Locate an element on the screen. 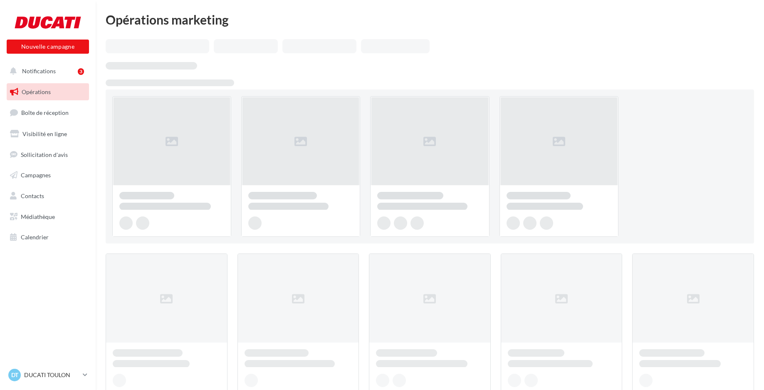 The width and height of the screenshot is (764, 390). span: Campagnes is located at coordinates (36, 175).